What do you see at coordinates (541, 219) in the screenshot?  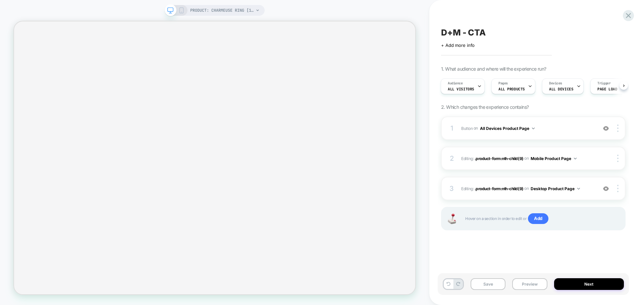 I see `span: Hover on a section in order to edit or` at bounding box center [541, 219].